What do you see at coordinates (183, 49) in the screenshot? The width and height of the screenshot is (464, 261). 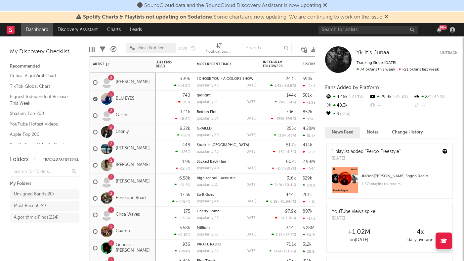 I see `button: Save` at bounding box center [183, 49].